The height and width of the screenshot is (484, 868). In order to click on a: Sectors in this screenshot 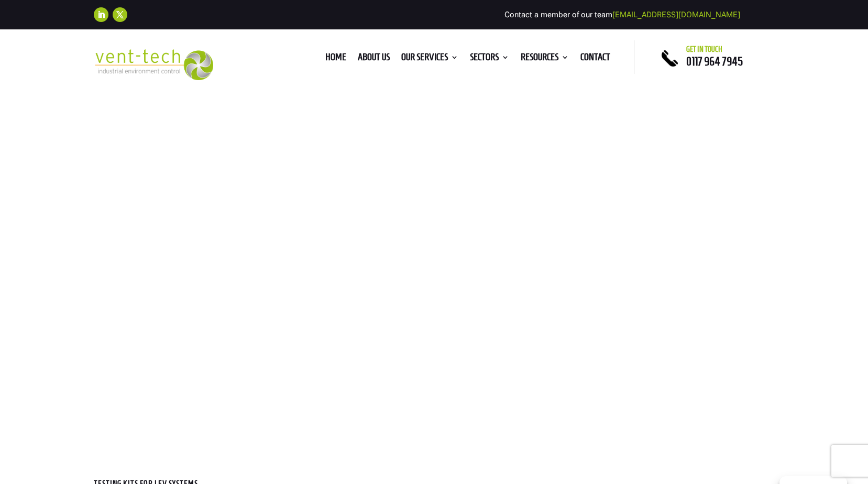, I will do `click(489, 59)`.